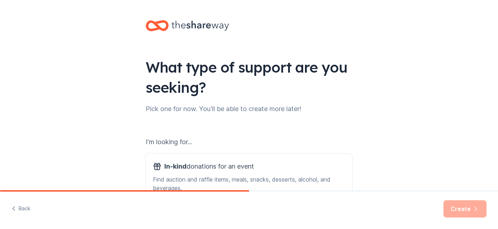 The width and height of the screenshot is (498, 229). Describe the element at coordinates (209, 166) in the screenshot. I see `span: donations for an event` at that location.